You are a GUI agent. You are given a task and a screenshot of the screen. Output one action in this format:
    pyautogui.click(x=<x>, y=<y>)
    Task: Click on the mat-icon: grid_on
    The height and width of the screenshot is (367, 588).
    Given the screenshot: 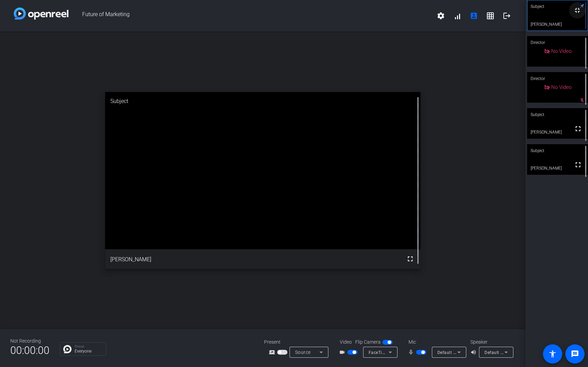 What is the action you would take?
    pyautogui.click(x=490, y=16)
    